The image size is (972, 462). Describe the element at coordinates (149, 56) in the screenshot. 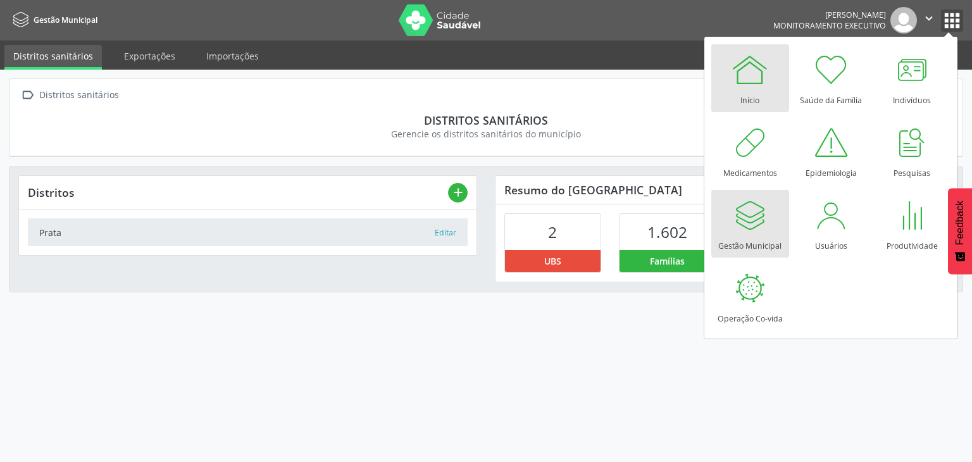

I see `a: Exportações` at that location.